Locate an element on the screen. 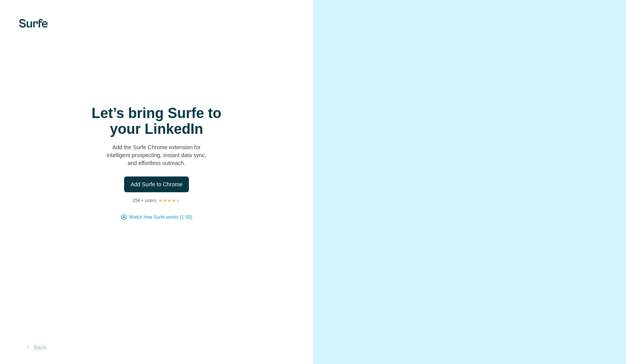  p: Add the Surfe Chrome extension for intelligent prospecting, instant data sync, and effortless out... is located at coordinates (156, 155).